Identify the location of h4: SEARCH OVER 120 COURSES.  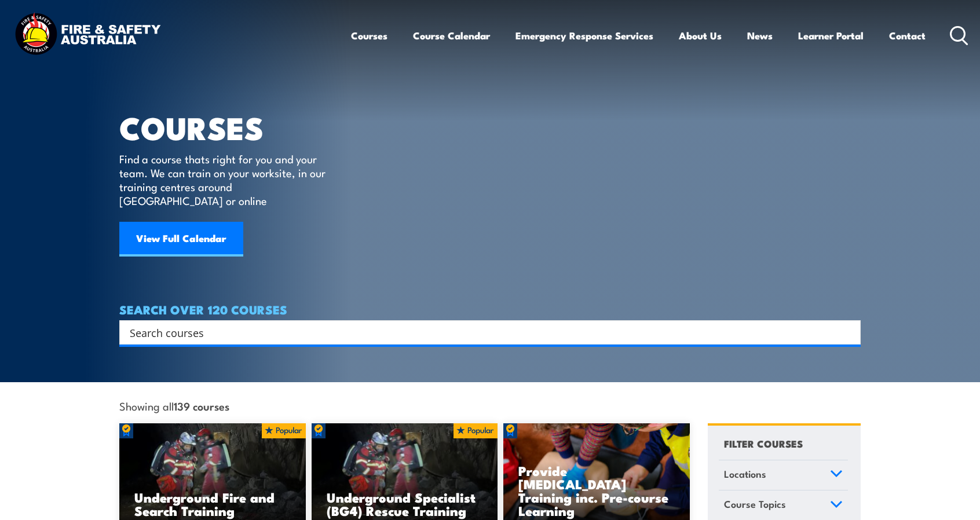
(490, 309).